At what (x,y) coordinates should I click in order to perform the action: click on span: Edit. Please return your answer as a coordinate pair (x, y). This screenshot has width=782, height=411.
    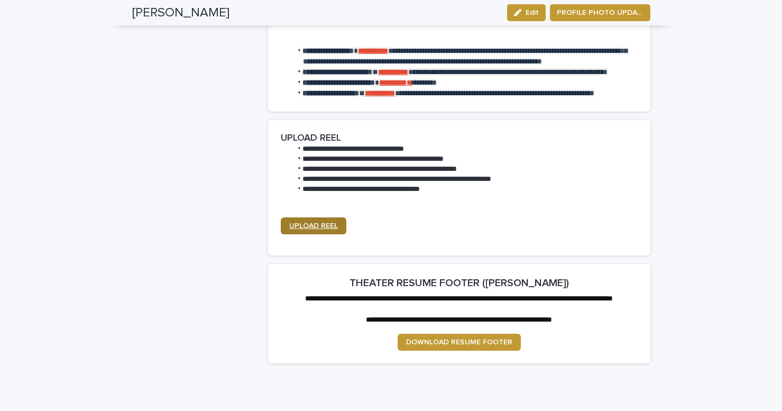
    Looking at the image, I should click on (532, 13).